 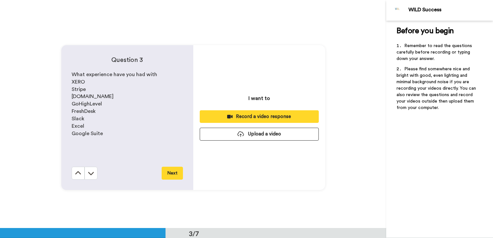 I want to click on p: I want to, so click(x=259, y=98).